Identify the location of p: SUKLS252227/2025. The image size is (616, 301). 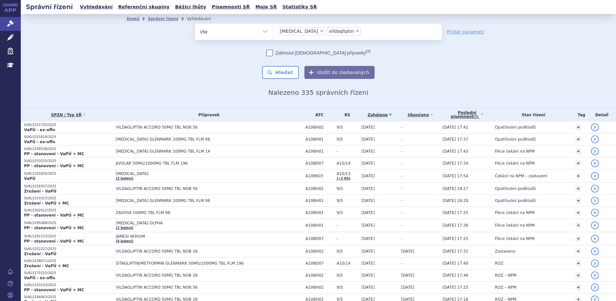
(68, 249).